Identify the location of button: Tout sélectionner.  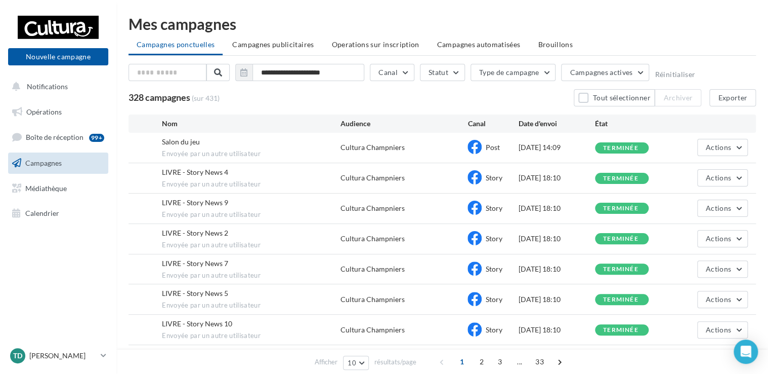
(615, 98).